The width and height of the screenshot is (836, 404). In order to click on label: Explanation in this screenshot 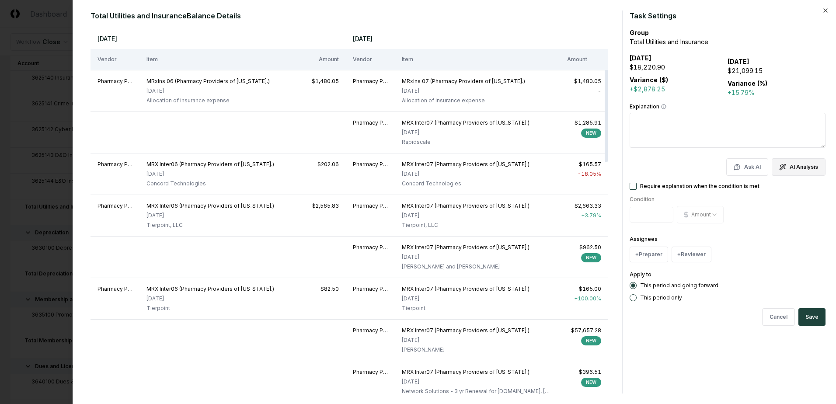, I will do `click(728, 107)`.